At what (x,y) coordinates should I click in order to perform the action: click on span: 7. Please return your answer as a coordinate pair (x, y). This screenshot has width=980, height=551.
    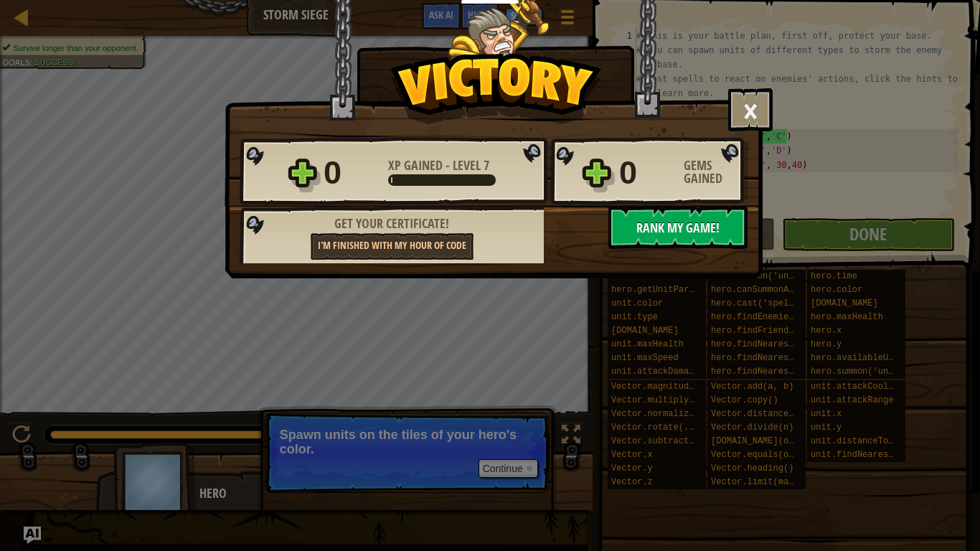
    Looking at the image, I should click on (487, 165).